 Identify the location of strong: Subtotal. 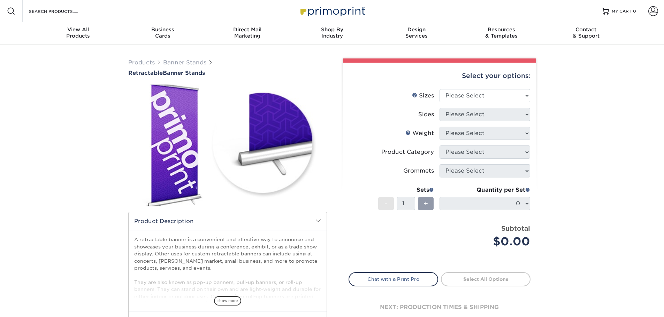
(515, 229).